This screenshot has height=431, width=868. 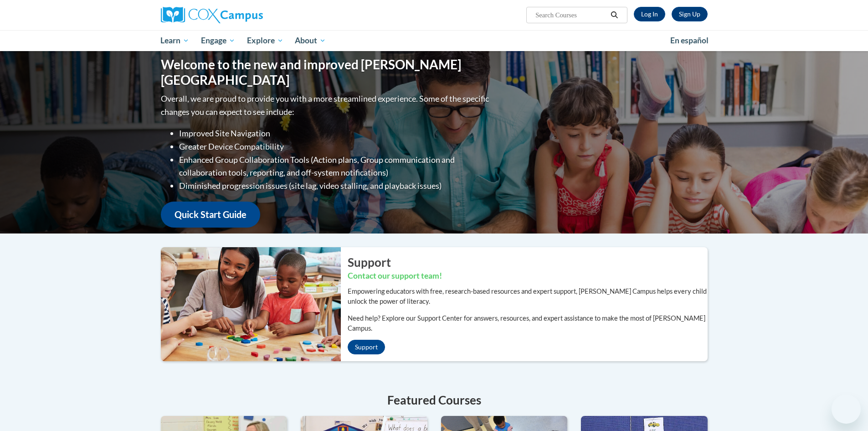 I want to click on span: About, so click(x=310, y=40).